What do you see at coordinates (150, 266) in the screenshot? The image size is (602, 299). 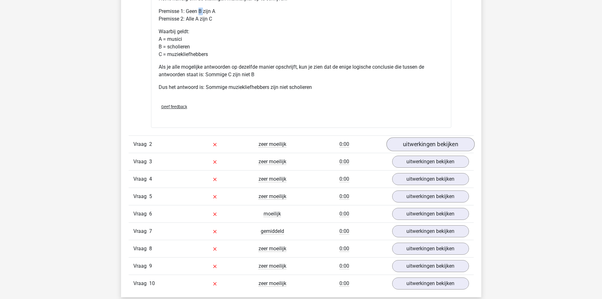 I see `span: 9` at bounding box center [150, 266].